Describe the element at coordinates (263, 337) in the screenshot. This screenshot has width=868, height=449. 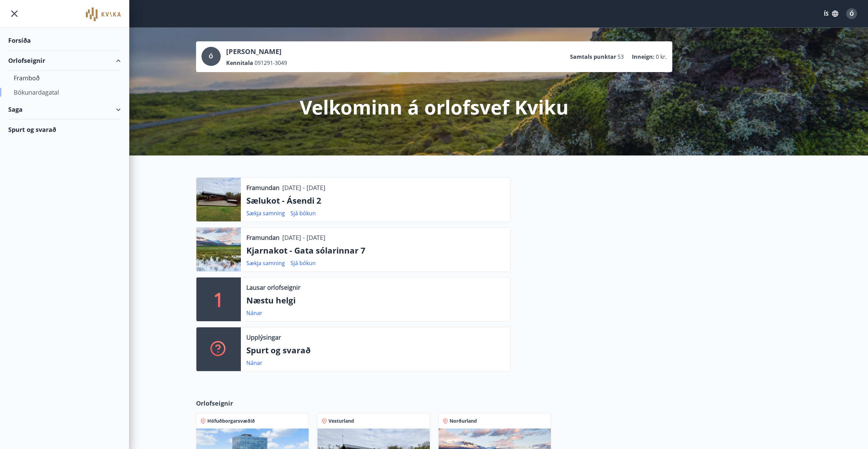
I see `p: Upplýsingar` at that location.